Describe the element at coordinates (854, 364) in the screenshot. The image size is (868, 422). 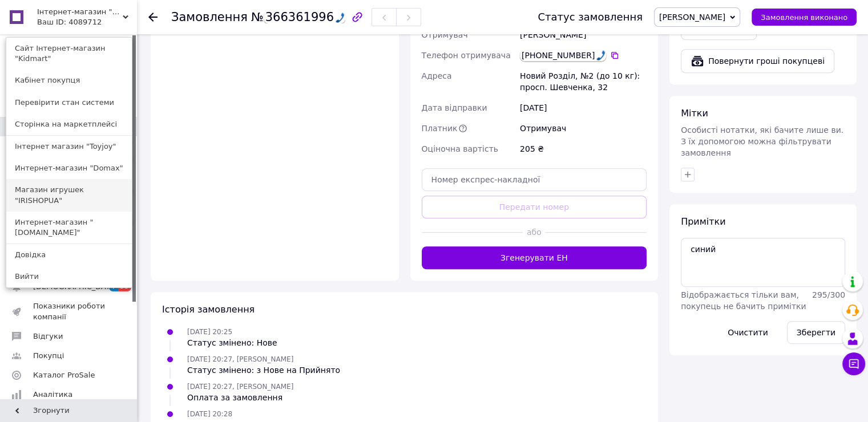
I see `button: Чат з покупцем` at that location.